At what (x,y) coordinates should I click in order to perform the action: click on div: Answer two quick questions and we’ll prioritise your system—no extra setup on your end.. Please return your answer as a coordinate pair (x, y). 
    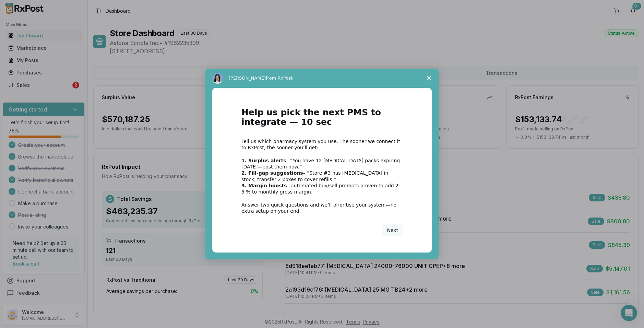
    Looking at the image, I should click on (322, 208).